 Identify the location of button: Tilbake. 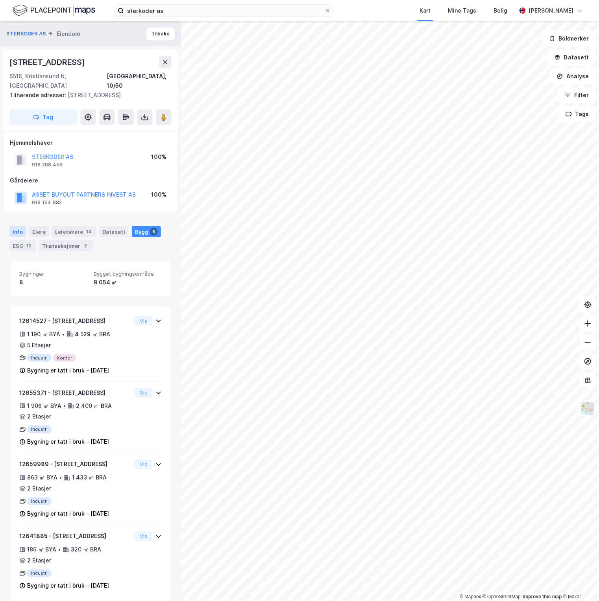
(161, 34).